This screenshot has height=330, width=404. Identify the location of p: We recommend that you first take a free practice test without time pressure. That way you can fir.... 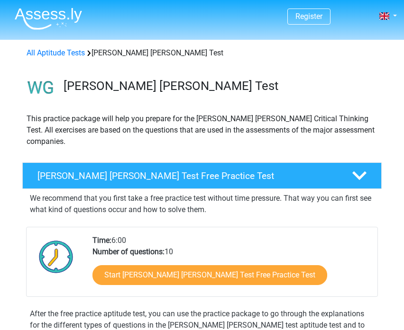
(202, 204).